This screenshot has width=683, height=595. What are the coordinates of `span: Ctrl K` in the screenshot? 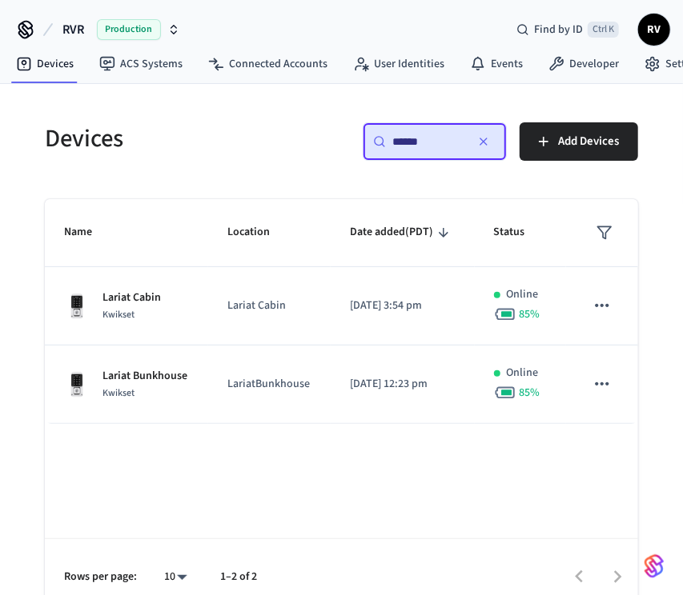 It's located at (603, 30).